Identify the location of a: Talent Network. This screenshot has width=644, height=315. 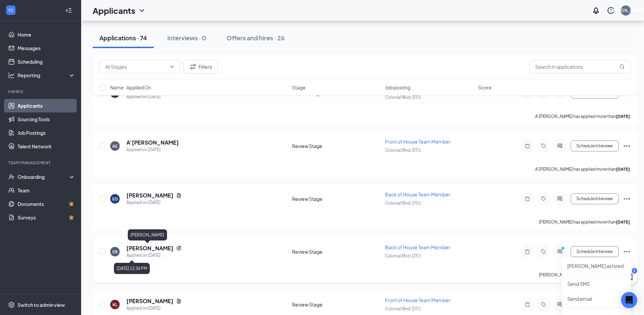
(46, 146).